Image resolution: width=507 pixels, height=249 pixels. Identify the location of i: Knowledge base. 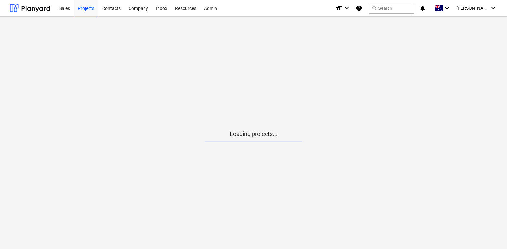
(359, 8).